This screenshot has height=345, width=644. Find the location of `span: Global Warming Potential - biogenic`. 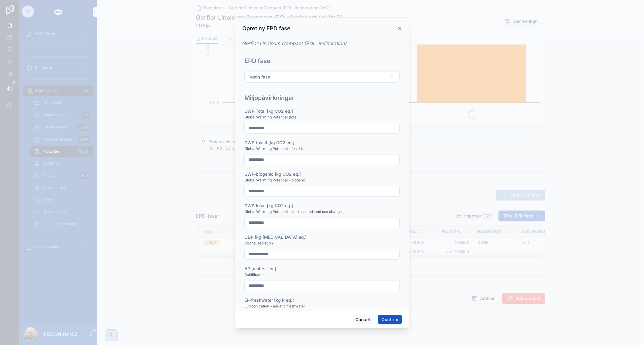

span: Global Warming Potential - biogenic is located at coordinates (275, 180).